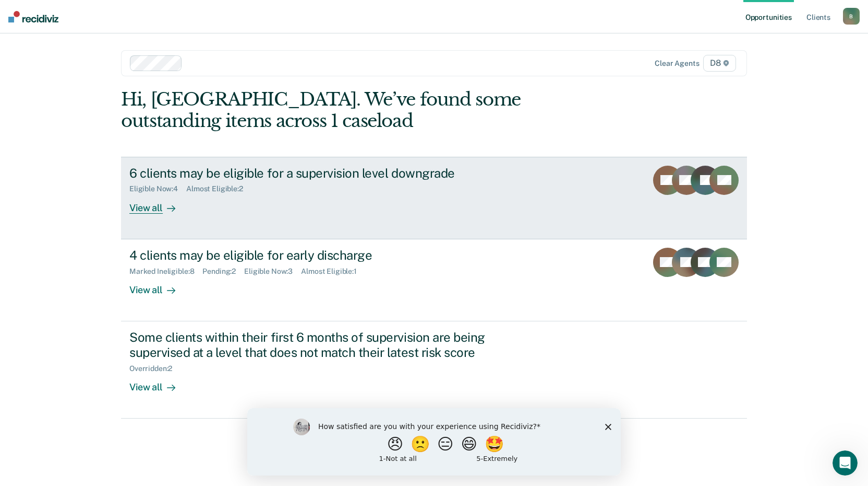 The width and height of the screenshot is (868, 486). What do you see at coordinates (434, 198) in the screenshot?
I see `a: 6 clients may be eligible for a supervision level downgradeEligible Now:4Almost Eligible:2View all` at bounding box center [434, 198].